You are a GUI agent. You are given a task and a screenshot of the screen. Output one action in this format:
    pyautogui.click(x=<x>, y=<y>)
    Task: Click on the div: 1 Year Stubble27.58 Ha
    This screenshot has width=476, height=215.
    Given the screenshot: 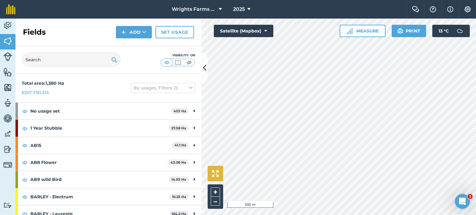 What is the action you would take?
    pyautogui.click(x=108, y=128)
    